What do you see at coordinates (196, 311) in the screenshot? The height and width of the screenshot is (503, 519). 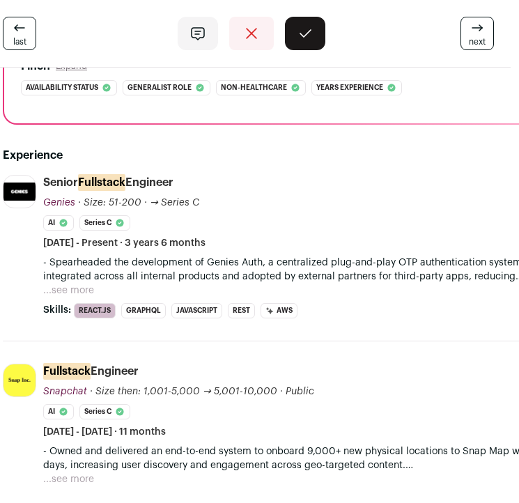 I see `li: JavaScript` at bounding box center [196, 311].